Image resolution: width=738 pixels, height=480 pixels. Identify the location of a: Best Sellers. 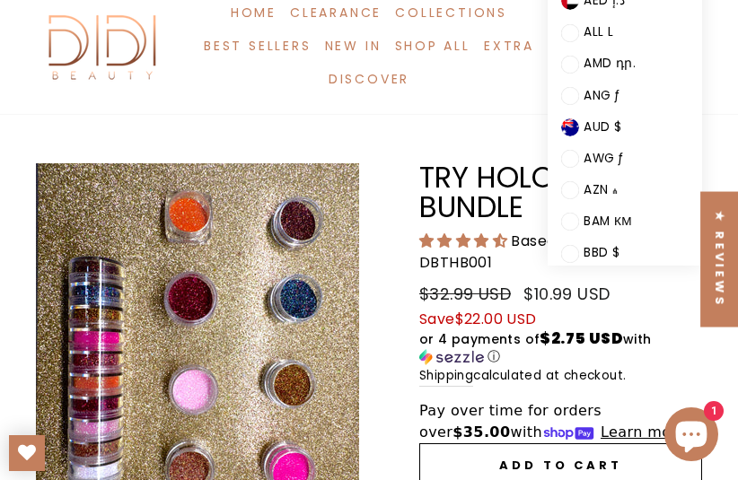
(258, 45).